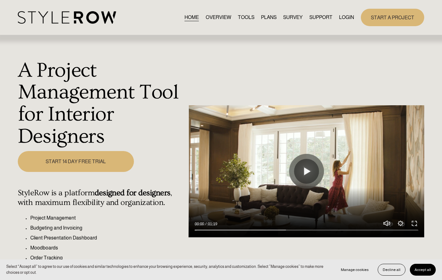  Describe the element at coordinates (321, 17) in the screenshot. I see `a: folder dropdown` at that location.